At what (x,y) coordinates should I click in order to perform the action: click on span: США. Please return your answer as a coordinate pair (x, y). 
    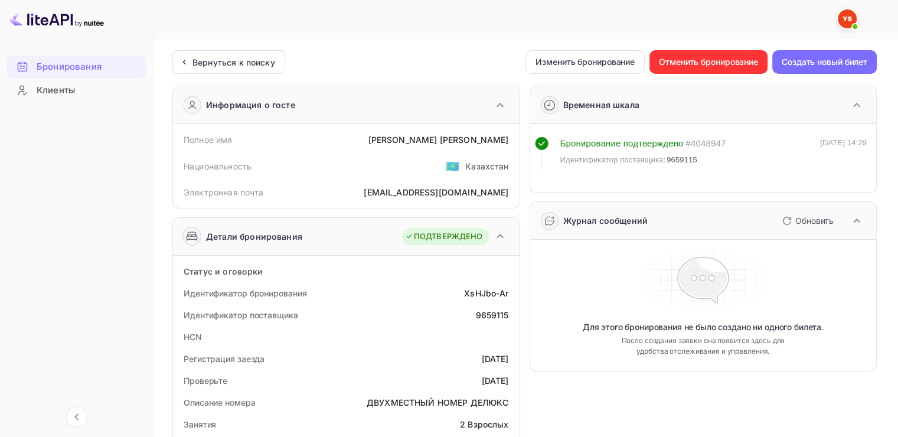
    Looking at the image, I should click on (452, 166).